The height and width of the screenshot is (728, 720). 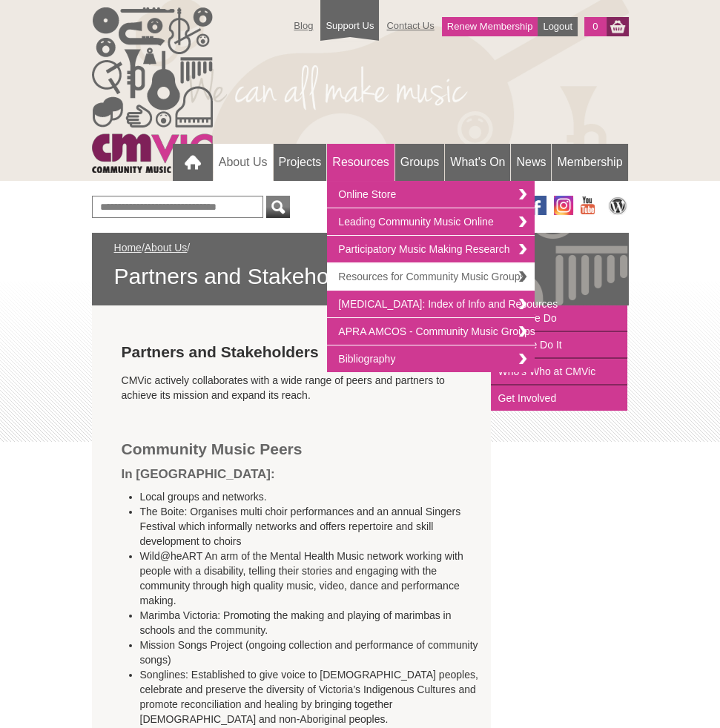 I want to click on a: What's On, so click(x=477, y=162).